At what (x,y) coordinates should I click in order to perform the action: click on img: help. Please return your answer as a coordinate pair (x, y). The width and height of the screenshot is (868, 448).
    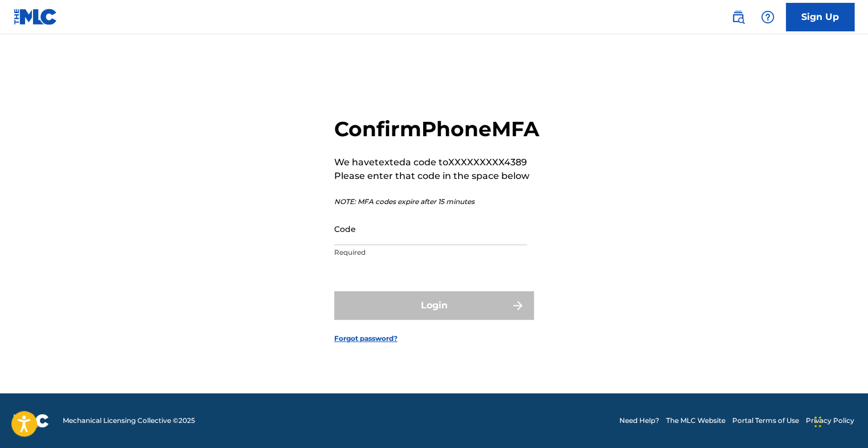
    Looking at the image, I should click on (768, 17).